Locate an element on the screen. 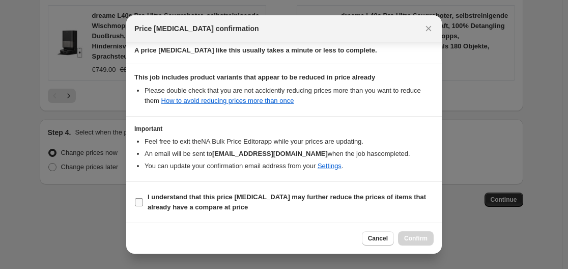 The height and width of the screenshot is (269, 568). span: Cancel is located at coordinates (378, 238).